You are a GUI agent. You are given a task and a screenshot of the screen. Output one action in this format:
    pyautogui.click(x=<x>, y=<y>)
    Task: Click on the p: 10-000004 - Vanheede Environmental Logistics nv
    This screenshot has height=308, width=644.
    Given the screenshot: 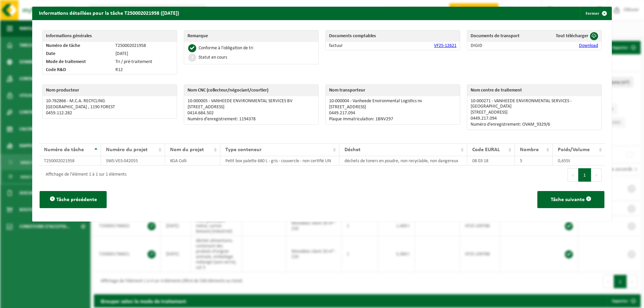 What is the action you would take?
    pyautogui.click(x=393, y=101)
    